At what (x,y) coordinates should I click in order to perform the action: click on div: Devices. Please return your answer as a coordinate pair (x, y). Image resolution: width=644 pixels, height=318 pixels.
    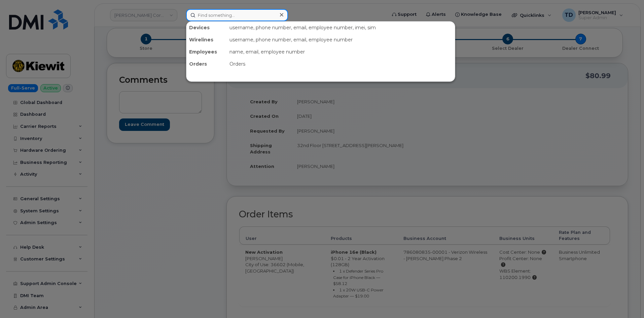
    Looking at the image, I should click on (207, 28).